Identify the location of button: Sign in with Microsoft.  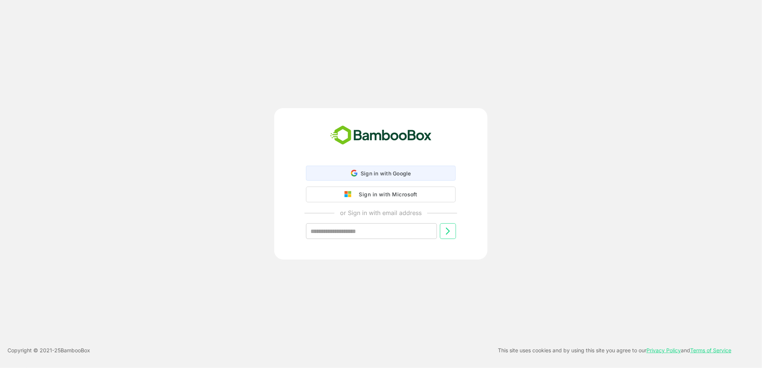
(381, 195).